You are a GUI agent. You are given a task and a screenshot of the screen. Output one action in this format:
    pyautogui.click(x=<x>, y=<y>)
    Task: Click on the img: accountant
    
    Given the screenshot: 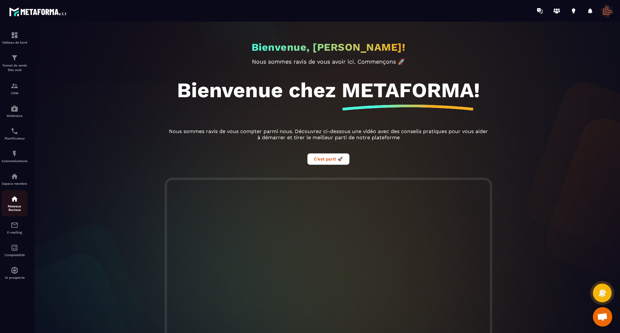 What is the action you would take?
    pyautogui.click(x=15, y=248)
    